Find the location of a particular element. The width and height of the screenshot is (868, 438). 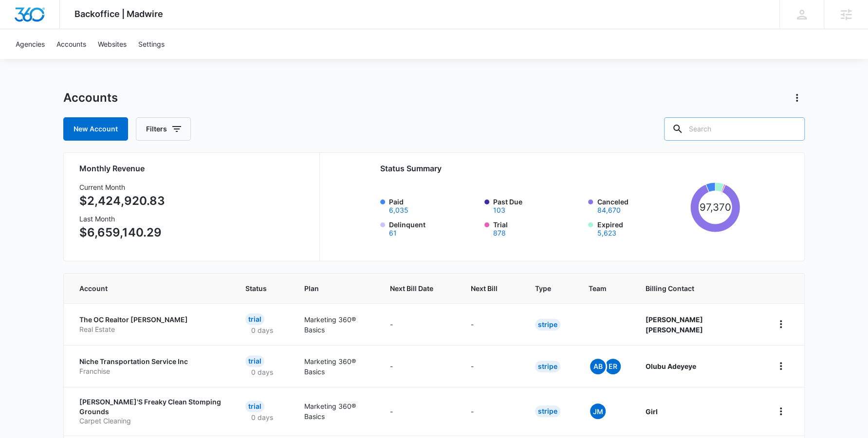

button: Past Due is located at coordinates (499, 211).